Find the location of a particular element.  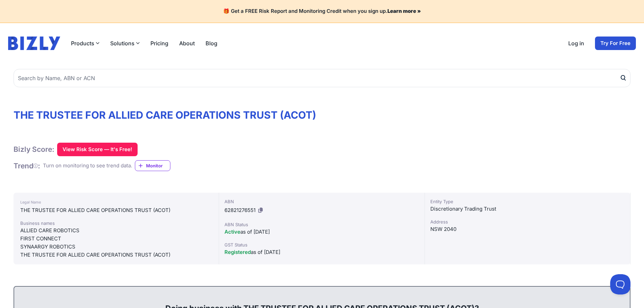

h1: Trend : is located at coordinates (27, 166).